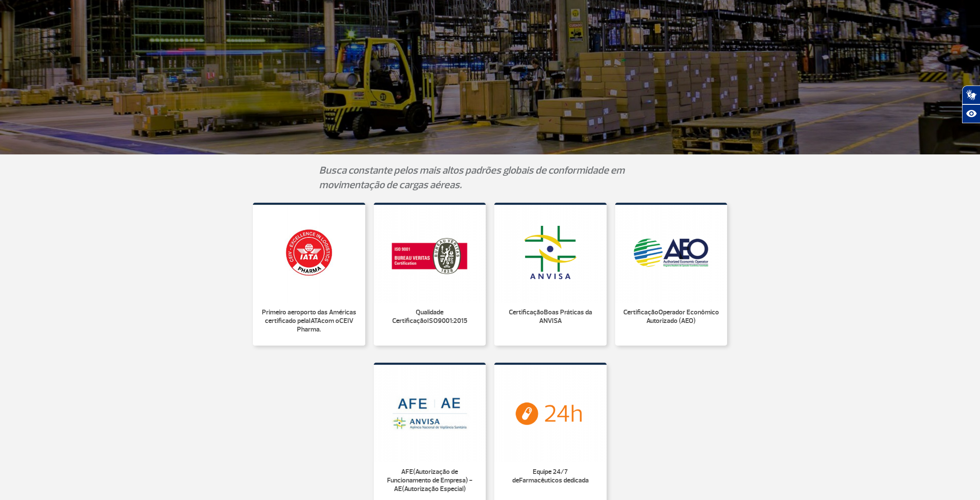  I want to click on img: Certificação Boas Práticas da ANVISA, so click(550, 252).